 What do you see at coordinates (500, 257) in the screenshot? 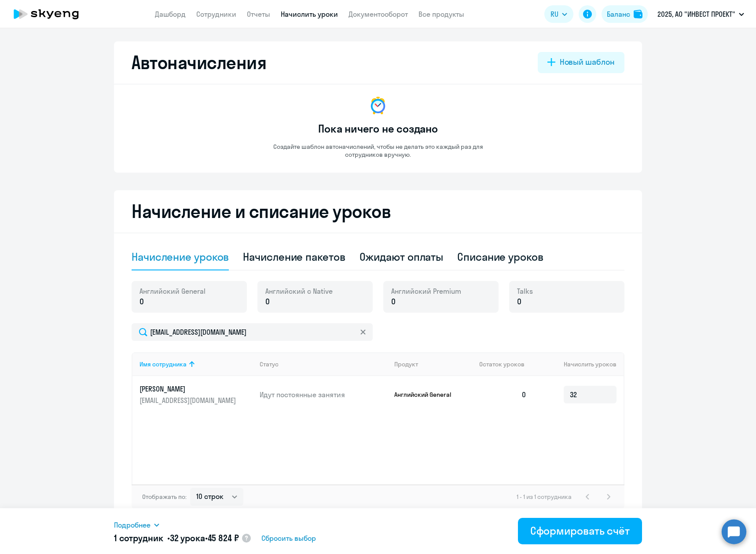
I see `div: Списание уроков` at bounding box center [500, 257].